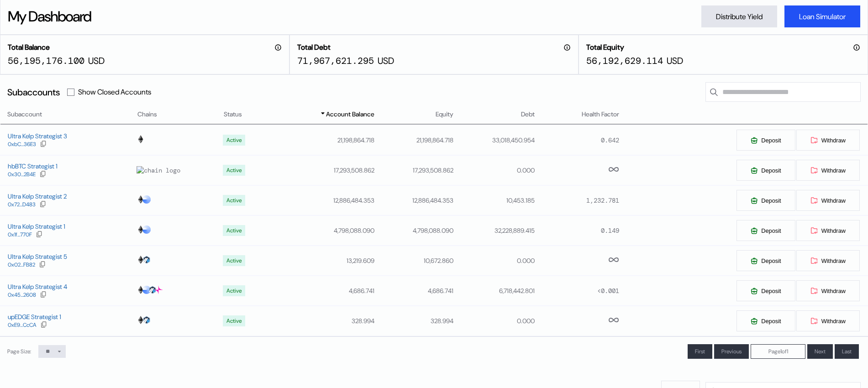 This screenshot has height=388, width=868. What do you see at coordinates (32, 166) in the screenshot?
I see `div: hbBTC Strategist 1` at bounding box center [32, 166].